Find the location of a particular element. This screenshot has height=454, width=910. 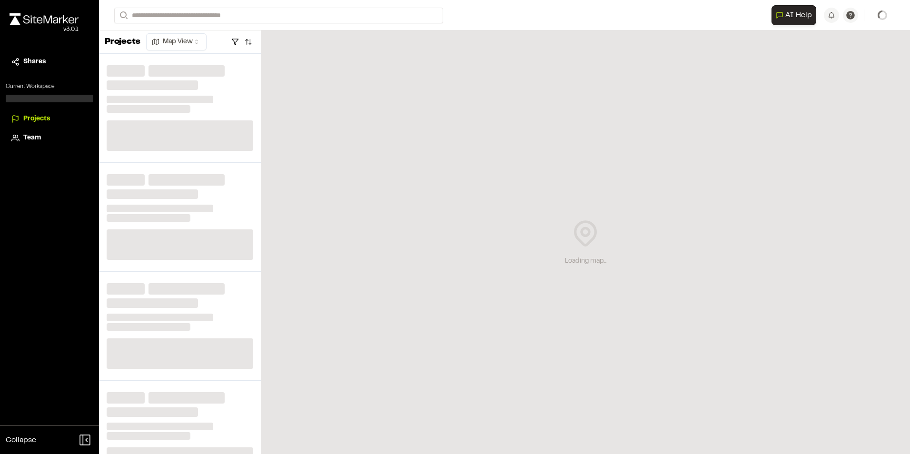

span: Projects is located at coordinates (37, 119).